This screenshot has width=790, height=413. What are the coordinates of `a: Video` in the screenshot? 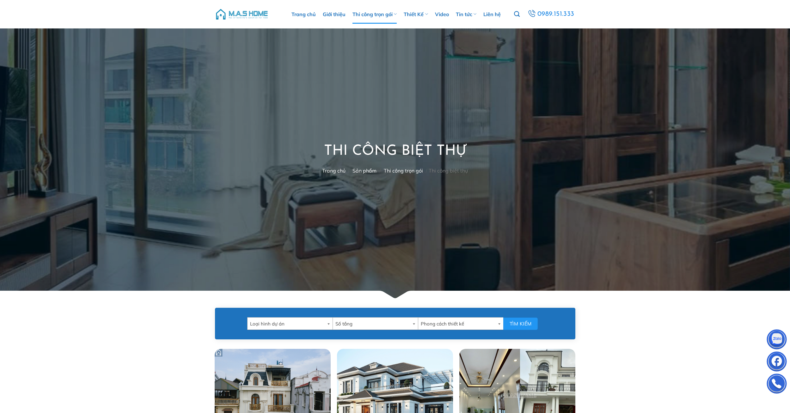 It's located at (442, 14).